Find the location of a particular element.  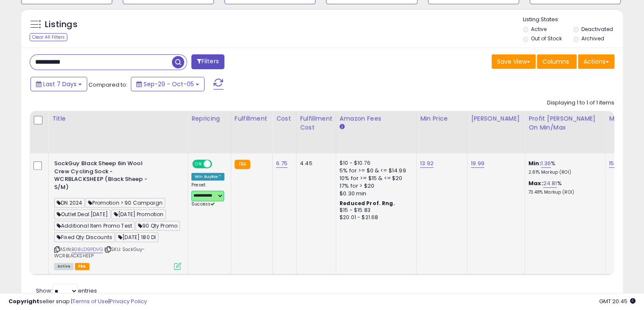

button: Columns is located at coordinates (558, 62).